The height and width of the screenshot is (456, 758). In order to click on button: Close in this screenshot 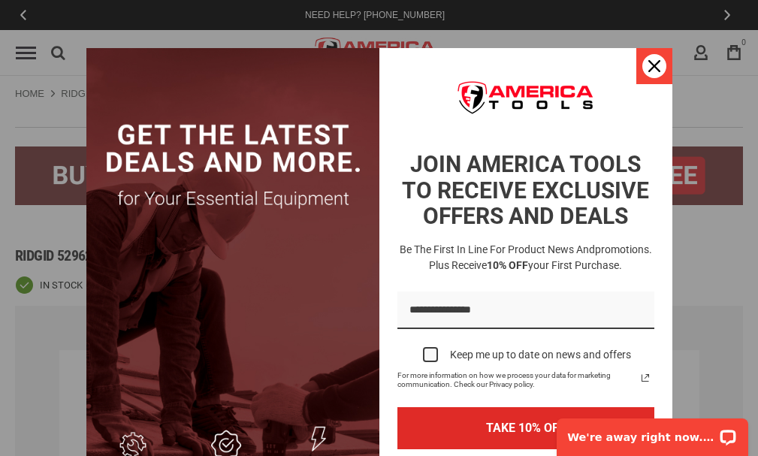, I will do `click(654, 66)`.